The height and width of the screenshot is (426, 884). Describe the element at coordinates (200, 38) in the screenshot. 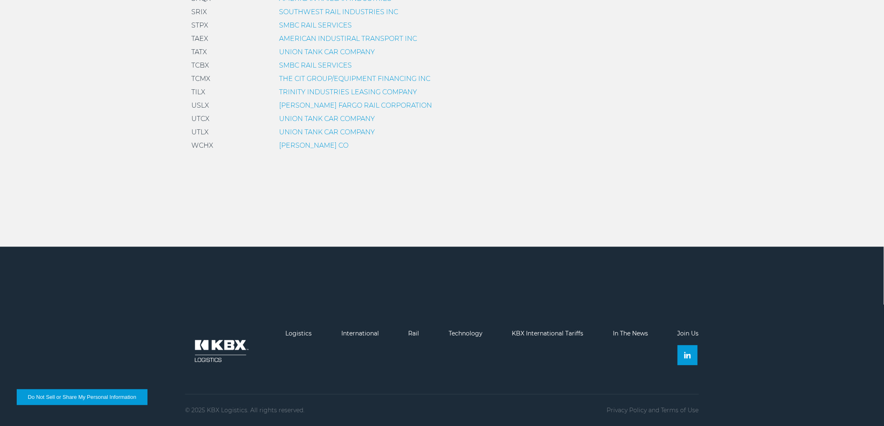

I see `span: TAEX` at that location.